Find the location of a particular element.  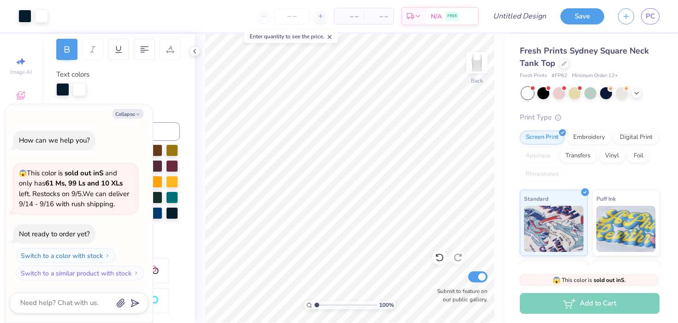

img: Switch to a similar product with stock is located at coordinates (136, 273).